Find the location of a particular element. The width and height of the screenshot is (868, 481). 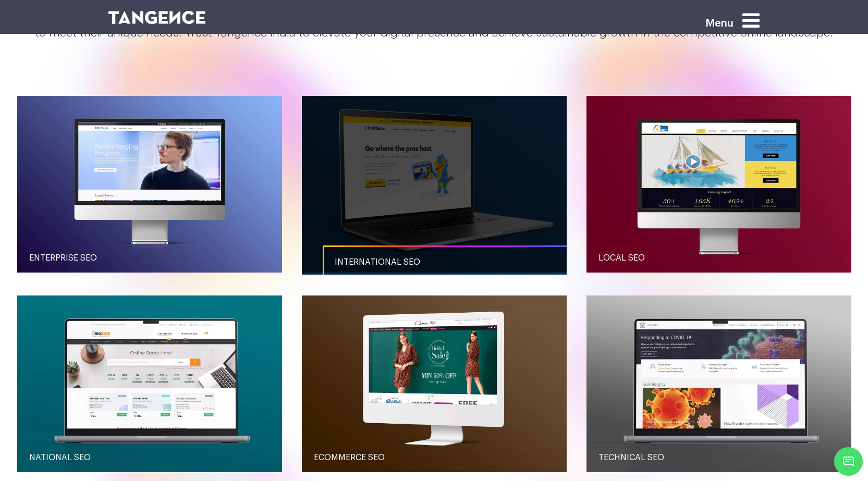

span: Chat Widget is located at coordinates (848, 461).